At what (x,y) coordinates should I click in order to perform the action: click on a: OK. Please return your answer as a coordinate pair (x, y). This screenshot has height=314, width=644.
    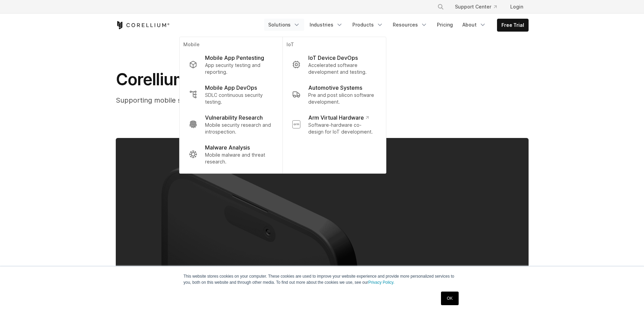
    Looking at the image, I should click on (449, 299).